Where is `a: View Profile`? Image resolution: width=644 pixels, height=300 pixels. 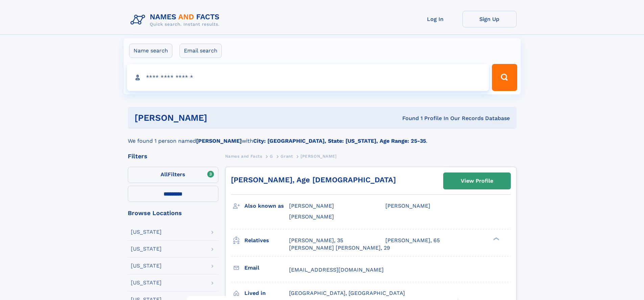
a: View Profile is located at coordinates (477, 181).